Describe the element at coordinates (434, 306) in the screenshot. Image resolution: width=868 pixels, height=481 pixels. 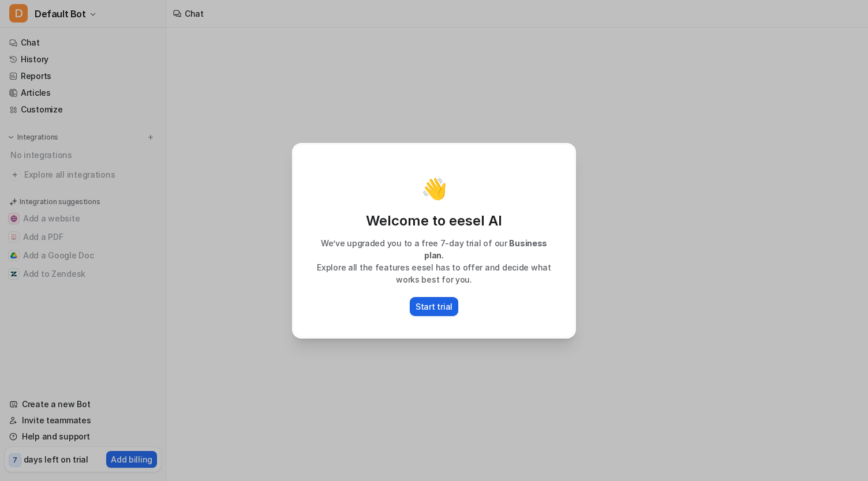
I see `p: Start trial` at that location.